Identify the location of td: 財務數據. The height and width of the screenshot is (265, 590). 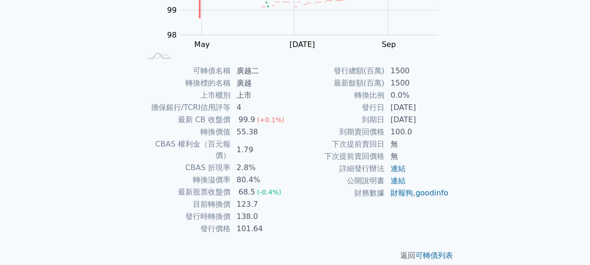
(340, 193).